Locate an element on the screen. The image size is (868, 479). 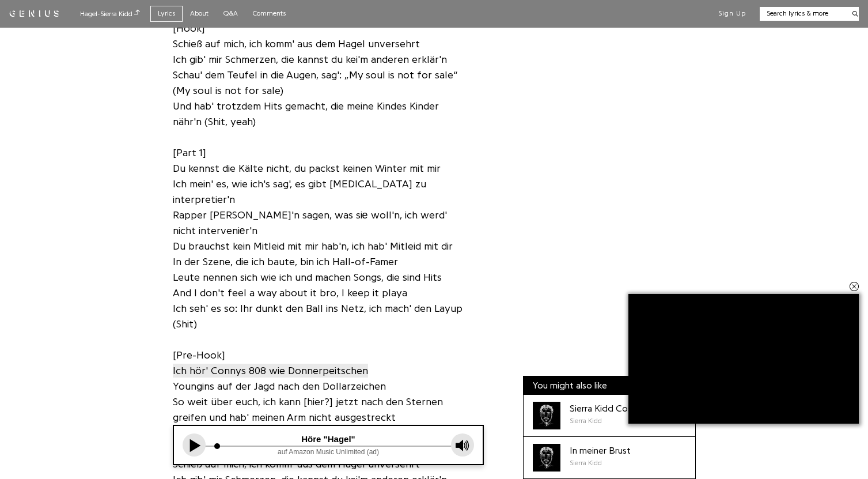
div: Cover art for Sierra Kidd Cosplay by Sierra Kidd is located at coordinates (547, 416).